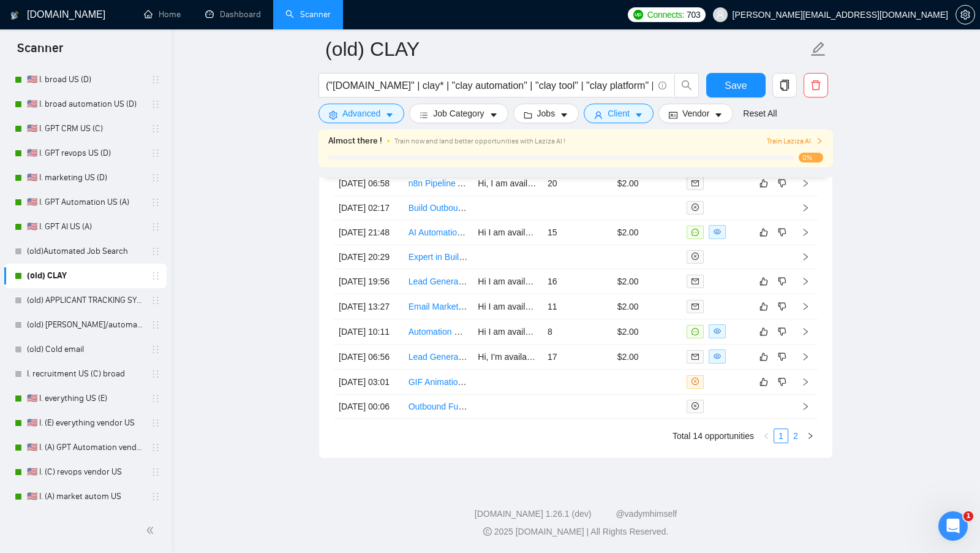 This screenshot has height=553, width=980. Describe the element at coordinates (85, 349) in the screenshot. I see `a: (old) Cold email` at that location.